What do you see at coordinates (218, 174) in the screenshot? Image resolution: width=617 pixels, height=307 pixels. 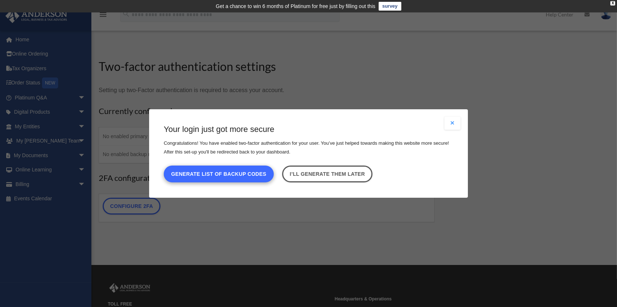 I see `button: Generate list of backup codes` at bounding box center [218, 174].